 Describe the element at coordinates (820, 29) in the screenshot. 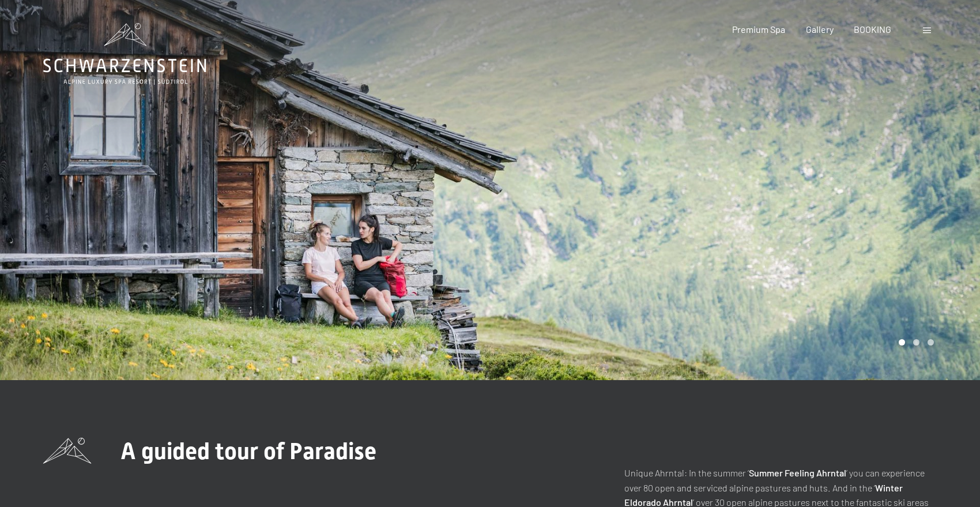

I see `span: Gallery` at that location.